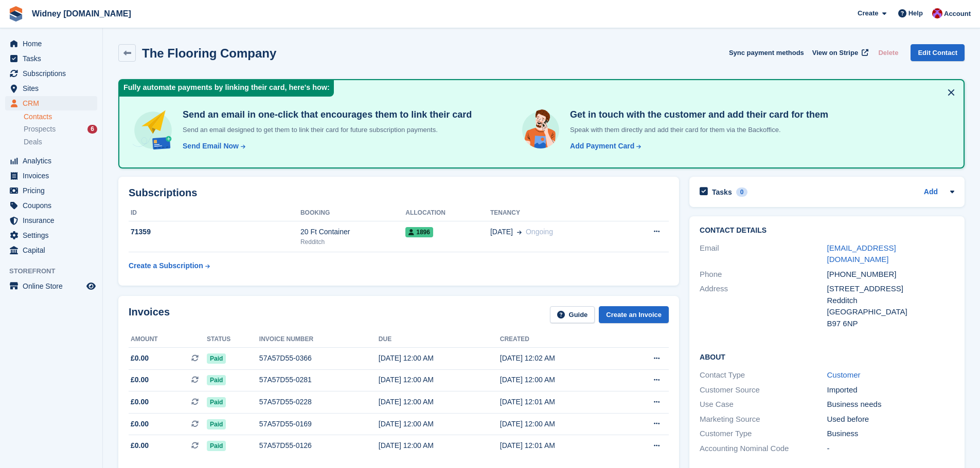 This screenshot has width=980, height=468. Describe the element at coordinates (209, 53) in the screenshot. I see `h2: The Flooring Company` at that location.